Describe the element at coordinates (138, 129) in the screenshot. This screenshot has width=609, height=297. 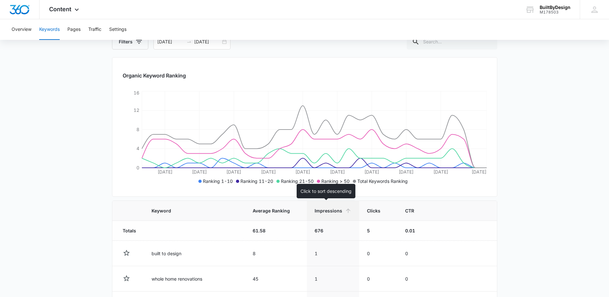
I see `tspan: 8` at that location.